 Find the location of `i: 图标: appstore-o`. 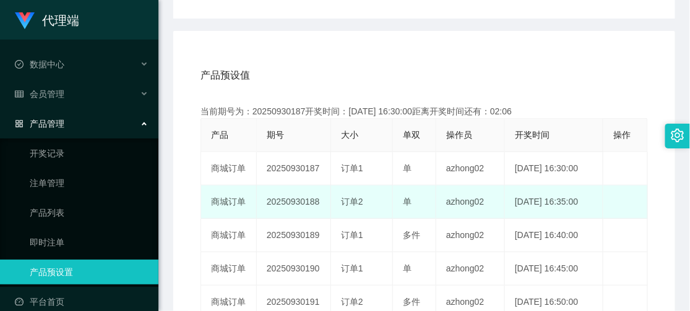

i: 图标: appstore-o is located at coordinates (19, 124).